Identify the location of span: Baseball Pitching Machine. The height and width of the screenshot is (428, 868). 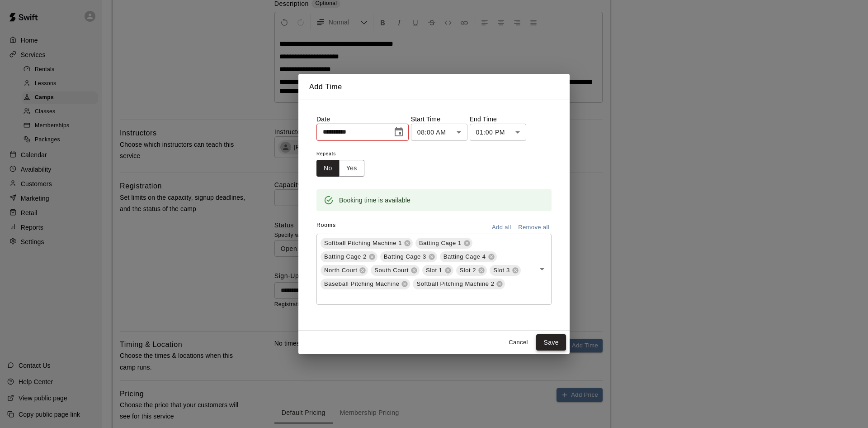
(362, 284).